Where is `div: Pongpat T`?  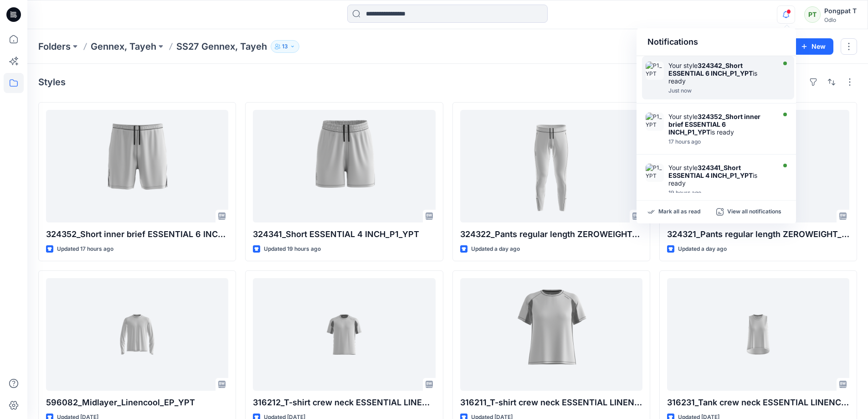 div: Pongpat T is located at coordinates (840, 11).